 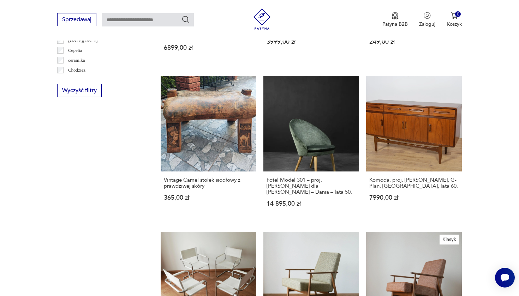 I want to click on p: Chodzież, so click(x=77, y=70).